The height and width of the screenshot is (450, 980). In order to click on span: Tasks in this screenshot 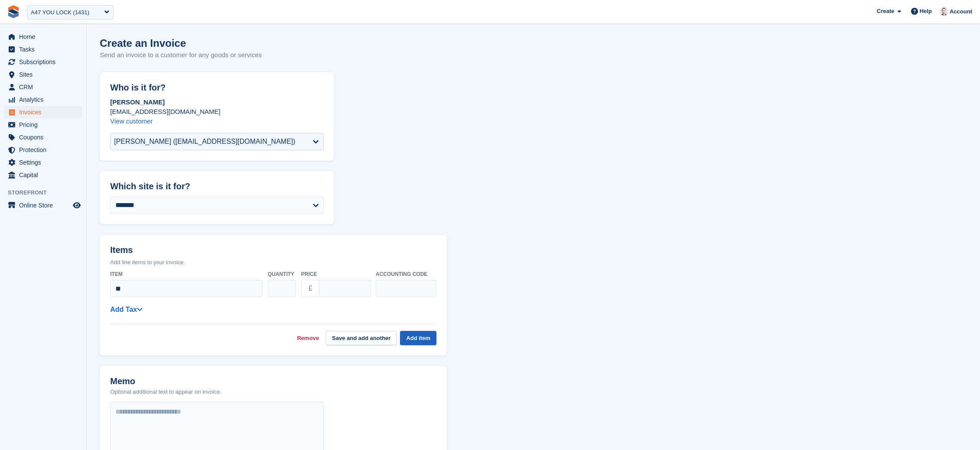, I will do `click(45, 50)`.